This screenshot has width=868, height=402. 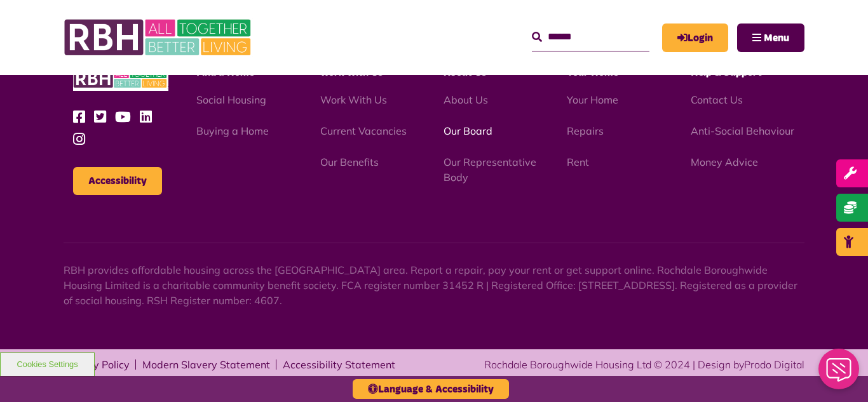 I want to click on input: Search, so click(x=591, y=37).